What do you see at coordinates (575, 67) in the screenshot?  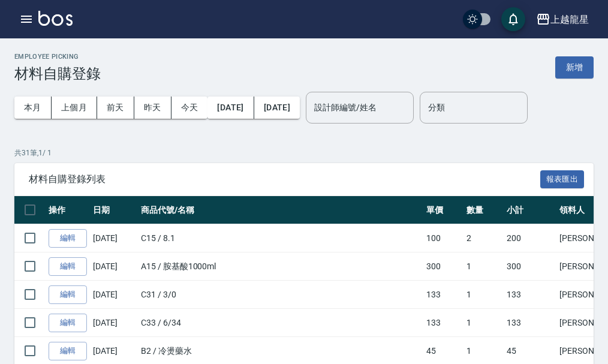 I see `button: 新增` at bounding box center [575, 67].